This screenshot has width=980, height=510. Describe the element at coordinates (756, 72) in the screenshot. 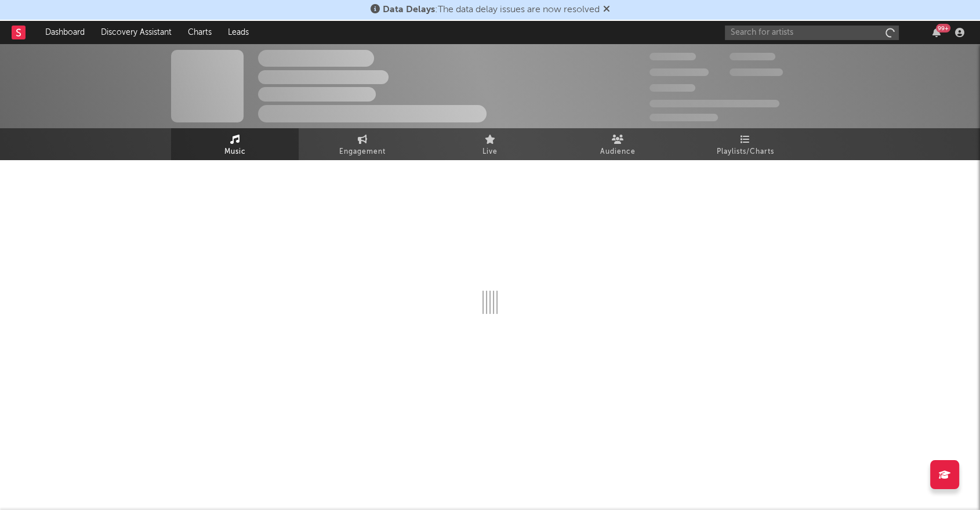

I see `span: 1.000.000` at that location.